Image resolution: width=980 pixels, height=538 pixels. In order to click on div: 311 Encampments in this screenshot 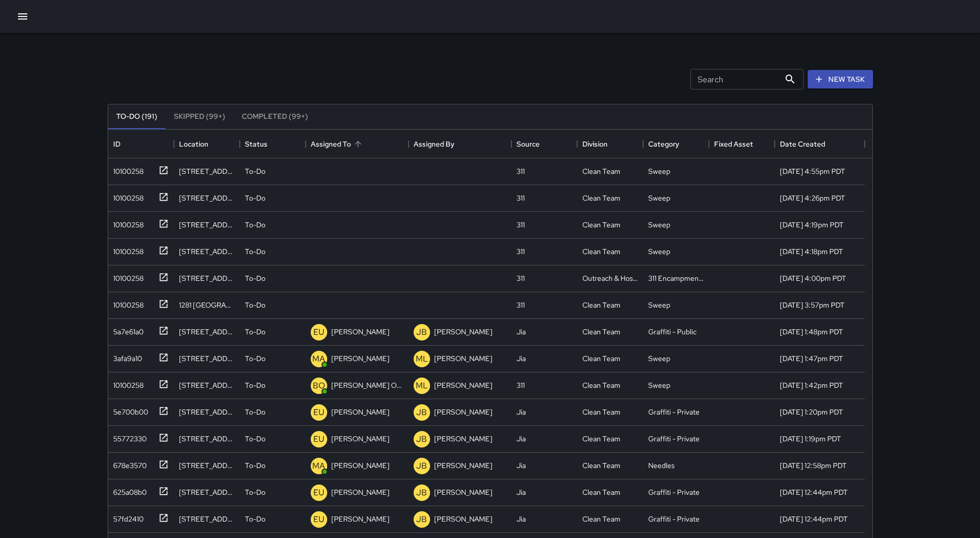, I will do `click(676, 278)`.